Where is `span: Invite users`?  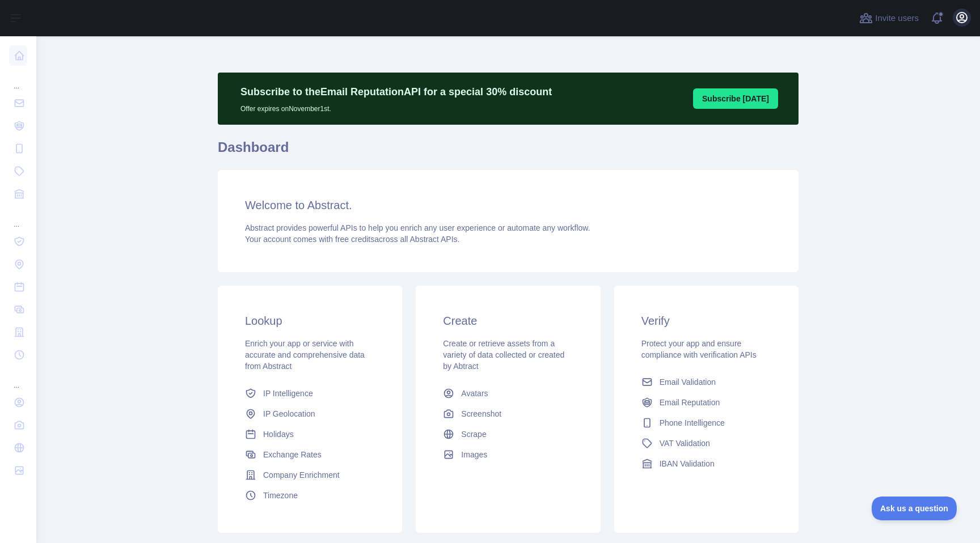
span: Invite users is located at coordinates (896, 18).